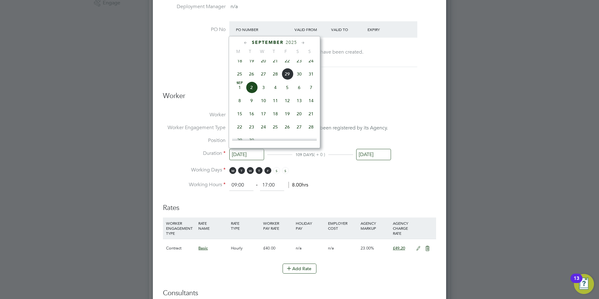 This screenshot has width=599, height=299. I want to click on span: 16, so click(252, 114).